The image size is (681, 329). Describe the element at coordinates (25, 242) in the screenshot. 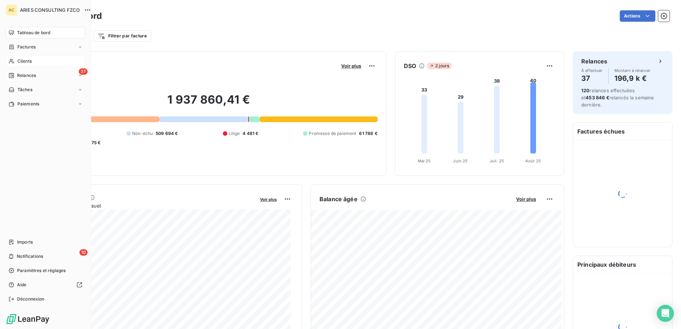

I see `span: Imports` at that location.